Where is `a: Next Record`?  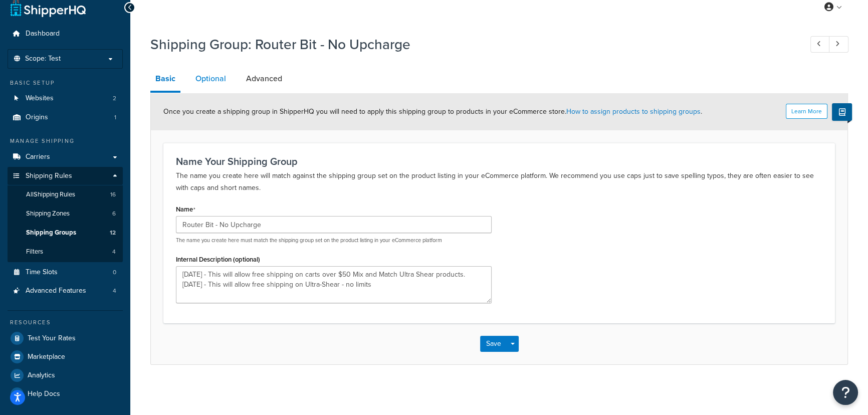
a: Next Record is located at coordinates (838, 44).